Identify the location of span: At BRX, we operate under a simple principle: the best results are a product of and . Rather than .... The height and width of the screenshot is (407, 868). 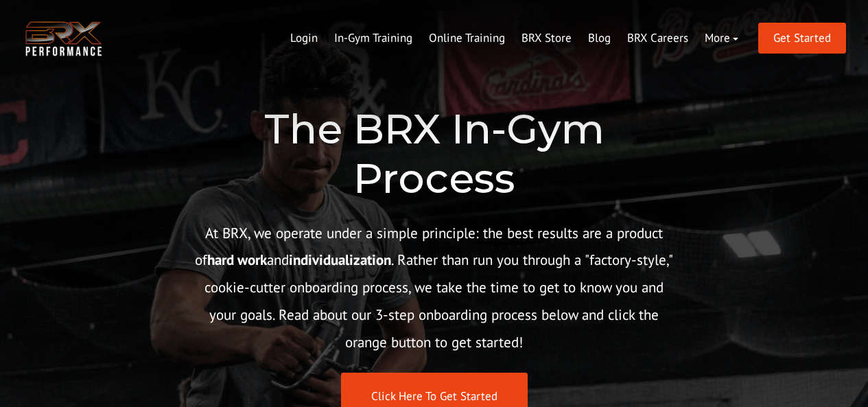
(434, 288).